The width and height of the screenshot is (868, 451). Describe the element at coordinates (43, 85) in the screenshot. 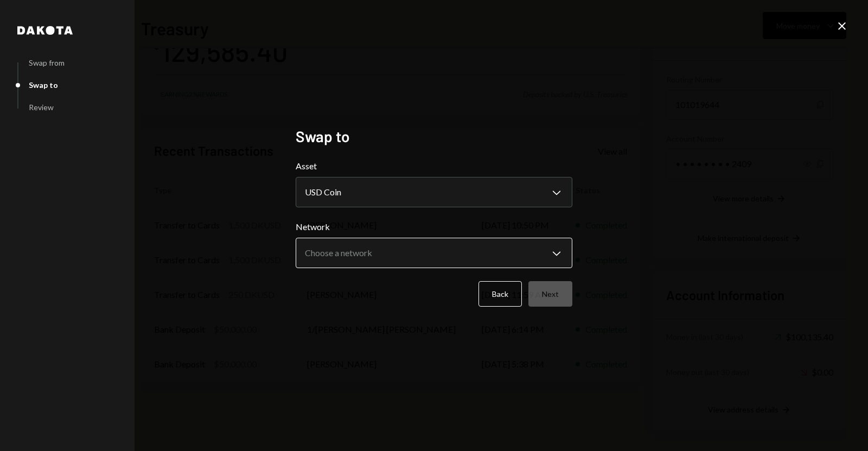

I see `div: Swap to` at that location.